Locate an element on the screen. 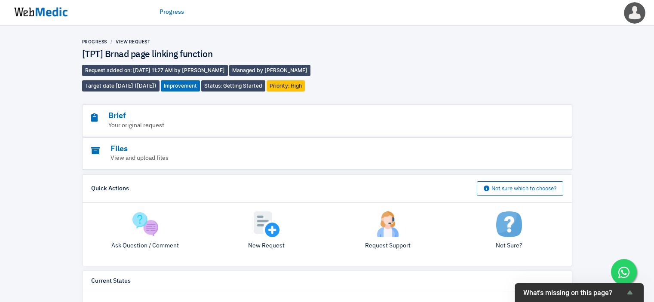  p: Your original request is located at coordinates (304, 126).